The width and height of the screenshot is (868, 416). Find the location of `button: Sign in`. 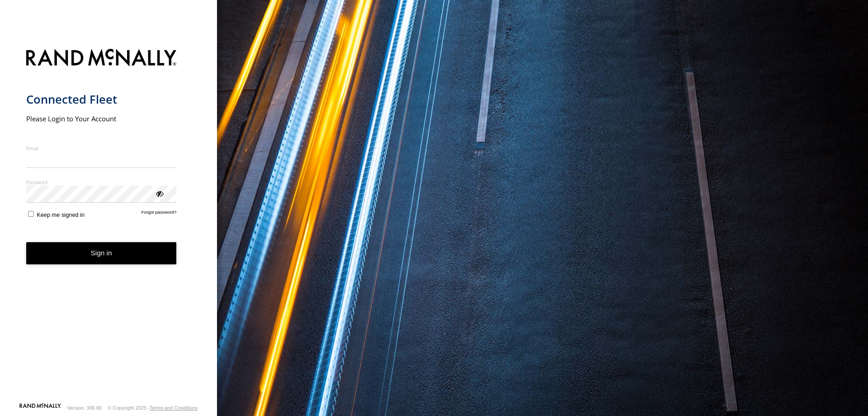

button: Sign in is located at coordinates (101, 253).